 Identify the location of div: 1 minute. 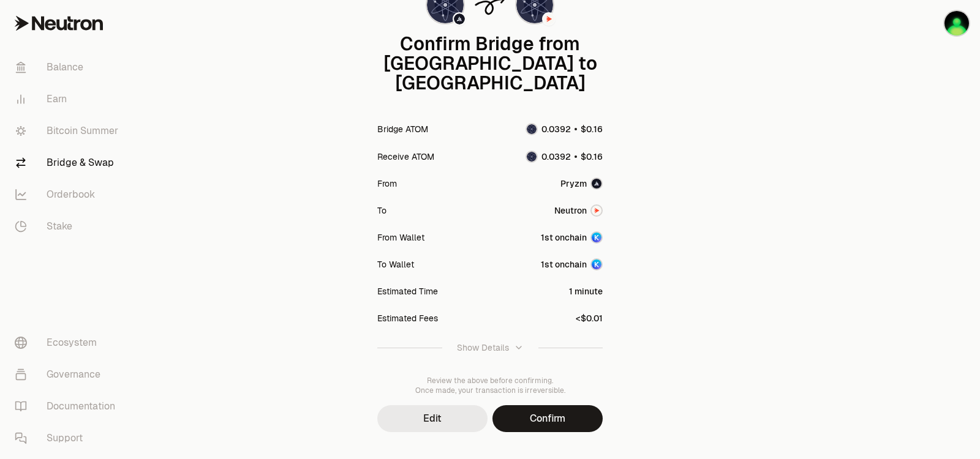
(585, 292).